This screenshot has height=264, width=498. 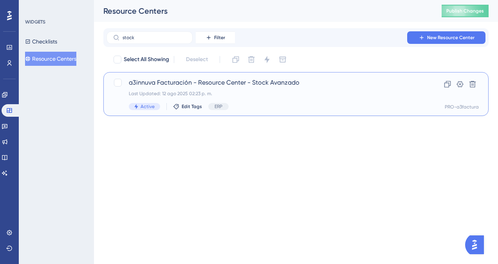 What do you see at coordinates (446, 38) in the screenshot?
I see `button: New Resource Center` at bounding box center [446, 38].